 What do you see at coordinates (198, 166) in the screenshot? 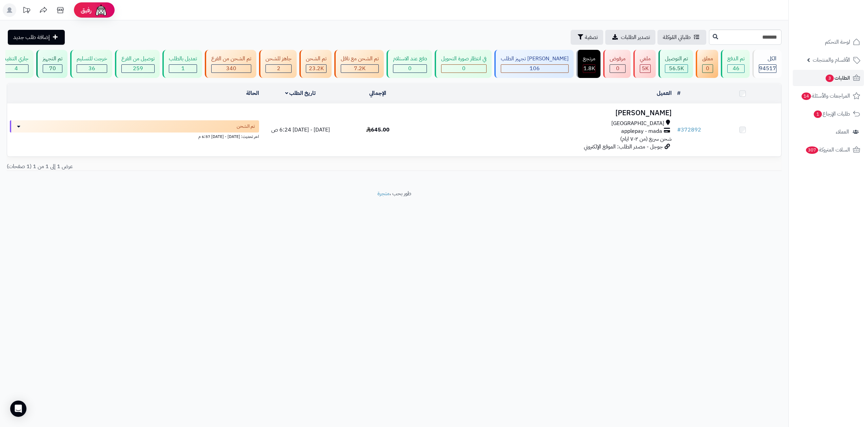
I see `div: عرض 1 إلى 1 من 1 (1 صفحات)` at bounding box center [198, 166].